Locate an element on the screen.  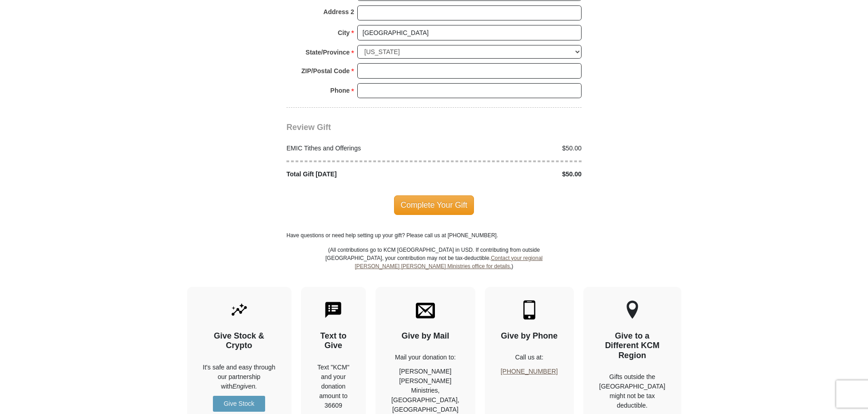
span: Review Gift is located at coordinates (309, 127).